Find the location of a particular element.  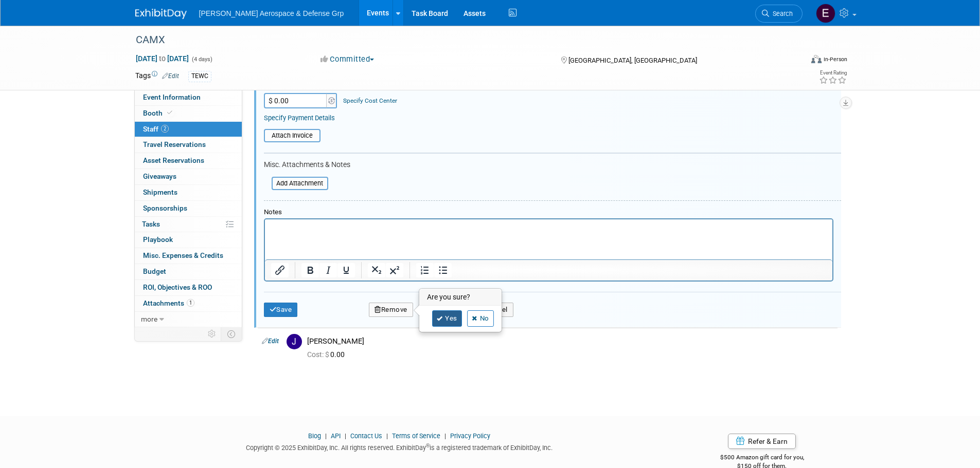

span: Giveaways is located at coordinates (159, 176).